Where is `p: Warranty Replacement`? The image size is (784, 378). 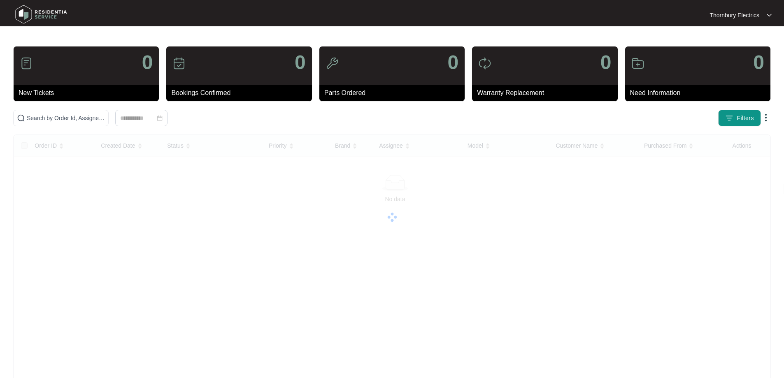 p: Warranty Replacement is located at coordinates (547, 93).